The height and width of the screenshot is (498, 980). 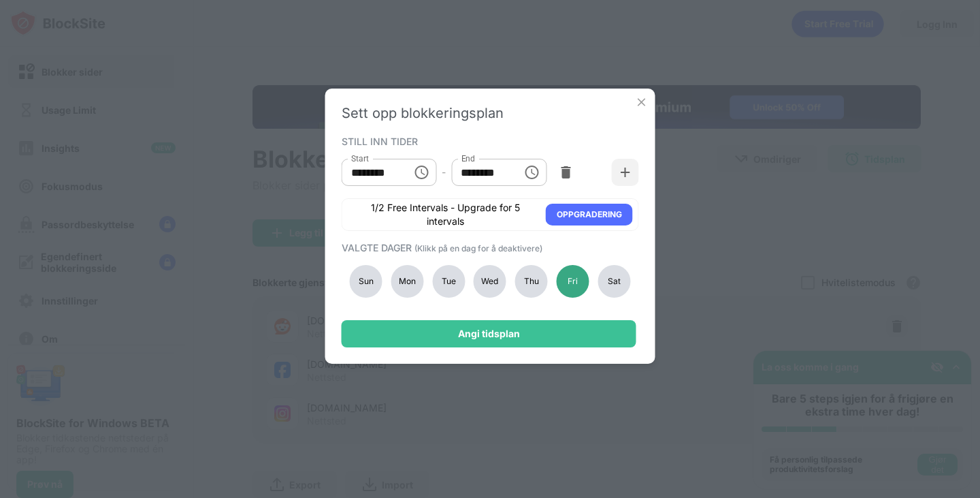 I want to click on div: Sat, so click(x=614, y=281).